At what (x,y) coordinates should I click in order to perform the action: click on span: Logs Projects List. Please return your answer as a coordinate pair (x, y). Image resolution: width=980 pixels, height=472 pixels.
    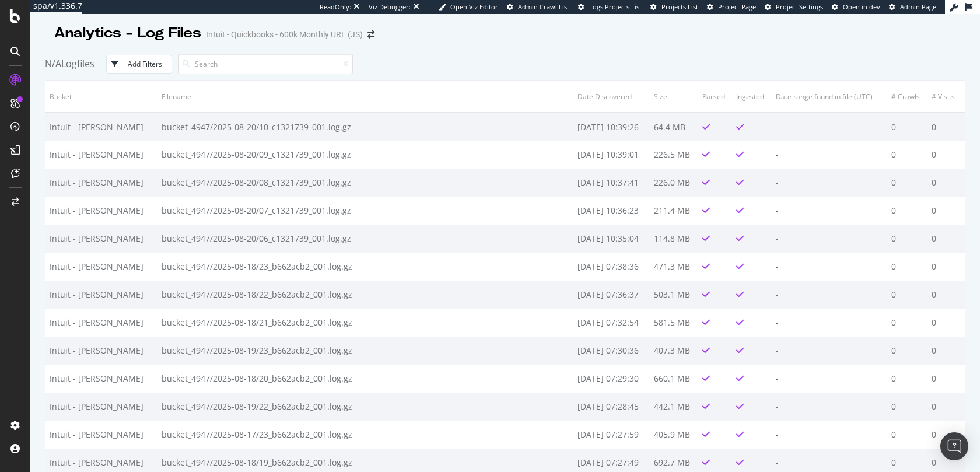
    Looking at the image, I should click on (616, 7).